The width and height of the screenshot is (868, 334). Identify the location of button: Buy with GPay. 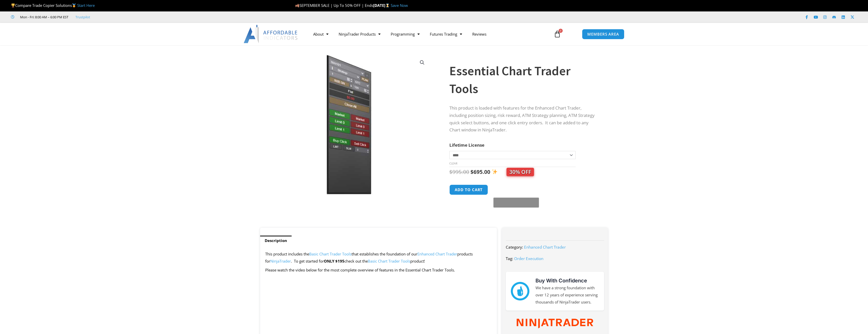
(516, 202).